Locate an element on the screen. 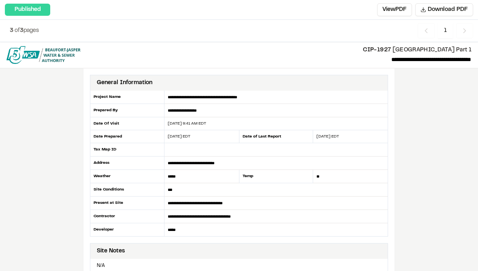  div: Temp is located at coordinates (276, 177).